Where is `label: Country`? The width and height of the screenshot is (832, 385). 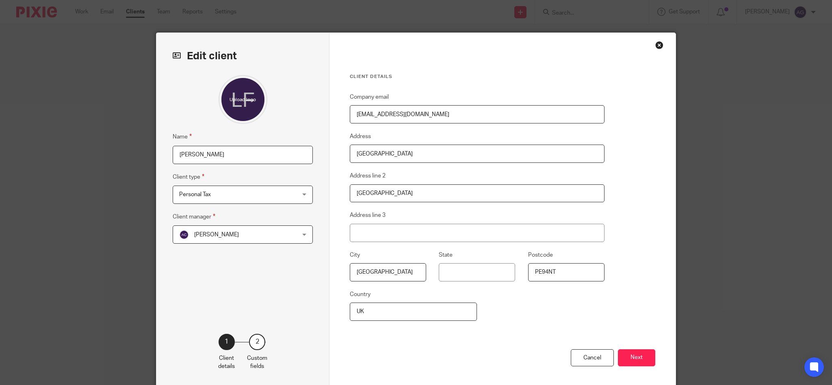
label: Country is located at coordinates (360, 295).